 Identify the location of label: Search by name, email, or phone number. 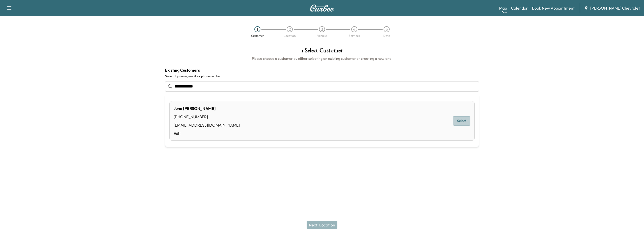
(322, 76).